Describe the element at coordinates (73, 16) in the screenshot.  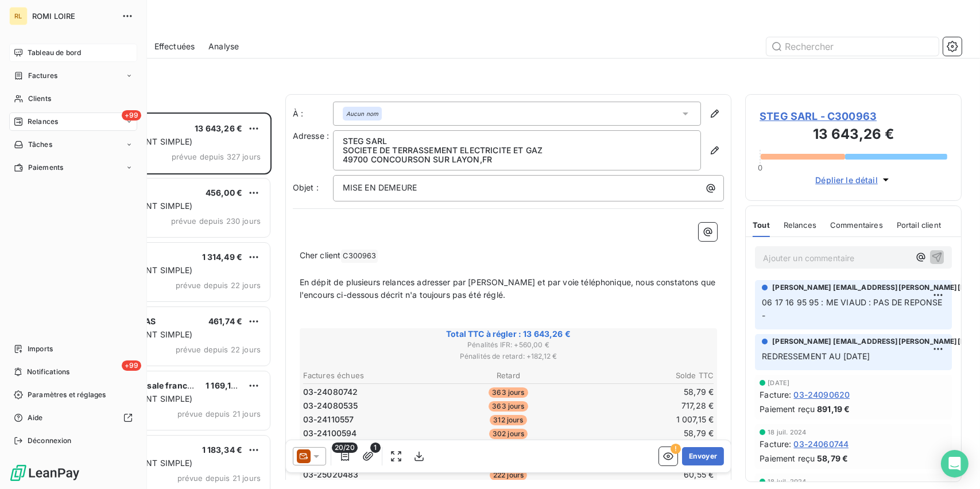
I see `span: ROMI LOIRE` at that location.